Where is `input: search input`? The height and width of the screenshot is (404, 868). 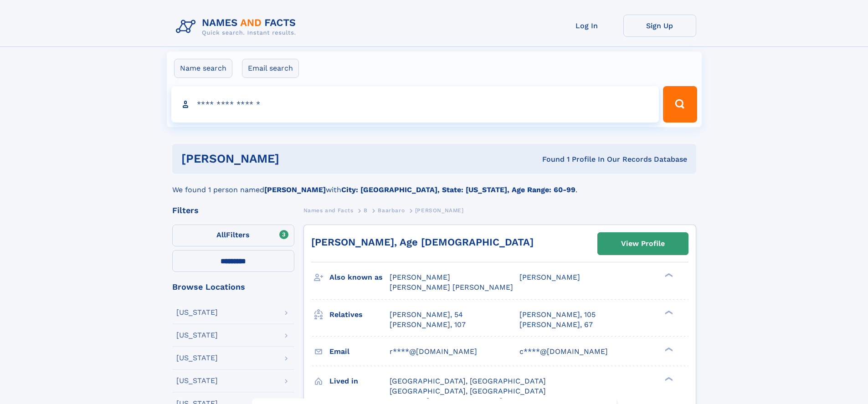 input: search input is located at coordinates (415, 104).